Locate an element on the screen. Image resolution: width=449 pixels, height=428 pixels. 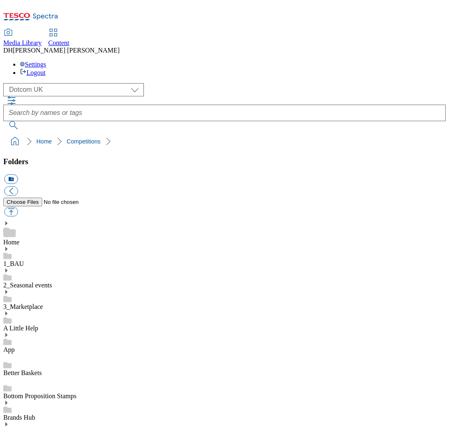
span: DH is located at coordinates (8, 50).